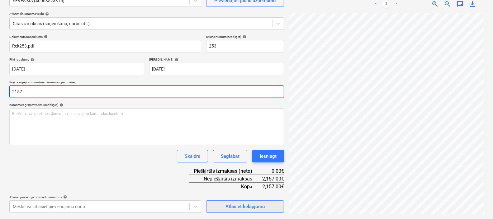 Image resolution: width=493 pixels, height=219 pixels. Describe the element at coordinates (268, 157) in the screenshot. I see `div: Iesniegt` at that location.